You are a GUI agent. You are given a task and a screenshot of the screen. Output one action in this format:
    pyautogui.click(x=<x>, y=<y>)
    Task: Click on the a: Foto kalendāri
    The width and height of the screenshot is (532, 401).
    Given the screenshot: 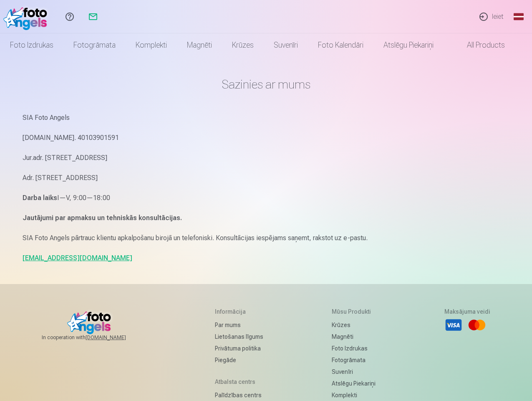 What is the action you would take?
    pyautogui.click(x=341, y=45)
    